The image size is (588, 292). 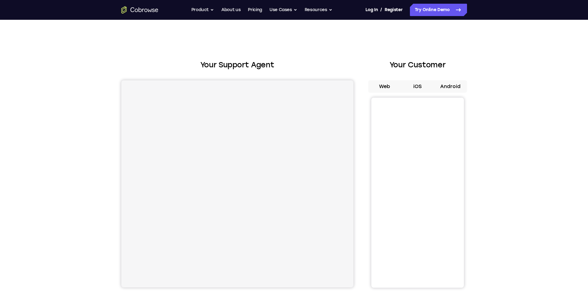 I want to click on h2: Your Support Agent, so click(x=237, y=65).